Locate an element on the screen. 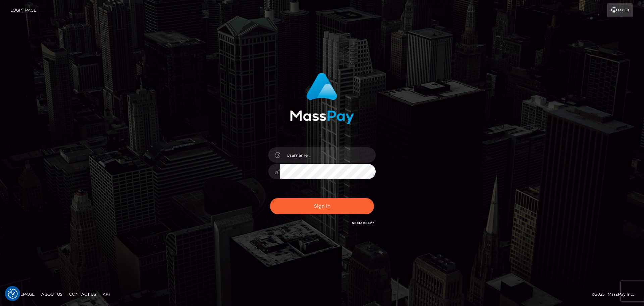 Image resolution: width=644 pixels, height=306 pixels. a: Homepage is located at coordinates (22, 294).